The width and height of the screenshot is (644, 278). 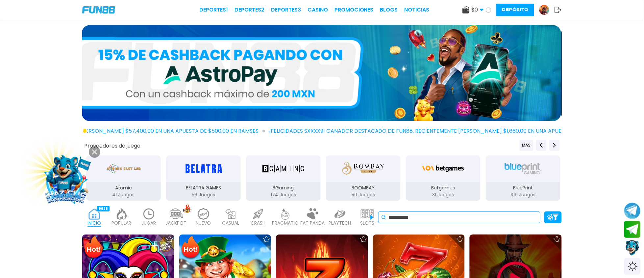 I want to click on p: BELATRA GAMES, so click(x=203, y=188).